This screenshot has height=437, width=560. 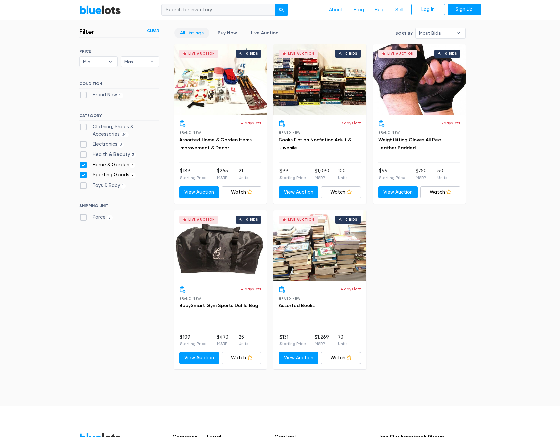 I want to click on a: Live Auction, so click(x=265, y=33).